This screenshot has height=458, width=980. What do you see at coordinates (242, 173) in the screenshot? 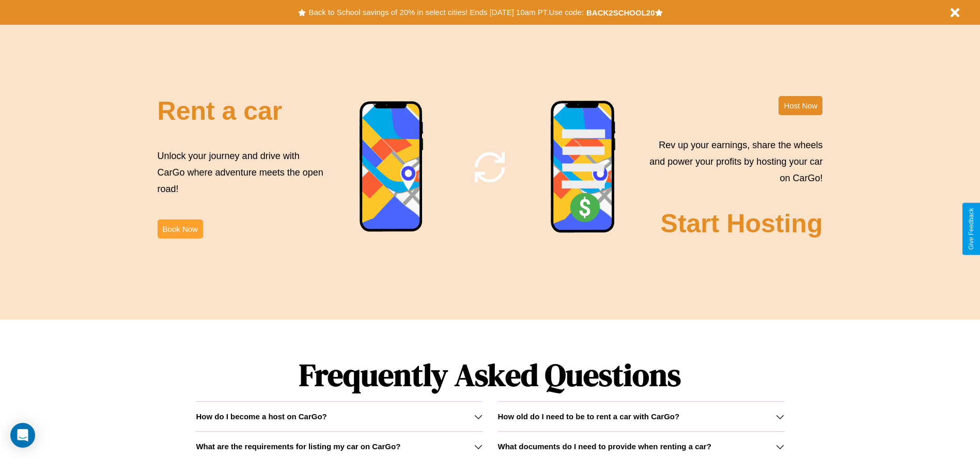
I see `p: Unlock your journey and drive with CarGo where adventure meets the open road!` at bounding box center [242, 173].